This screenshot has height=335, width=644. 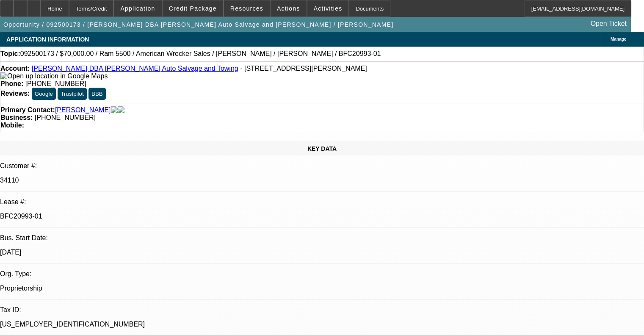 What do you see at coordinates (328, 8) in the screenshot?
I see `span: Activities` at bounding box center [328, 8].